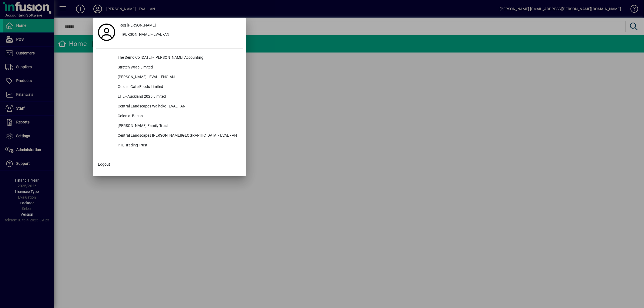  I want to click on div: EHL - Auckland 2025 Limited, so click(179, 97).